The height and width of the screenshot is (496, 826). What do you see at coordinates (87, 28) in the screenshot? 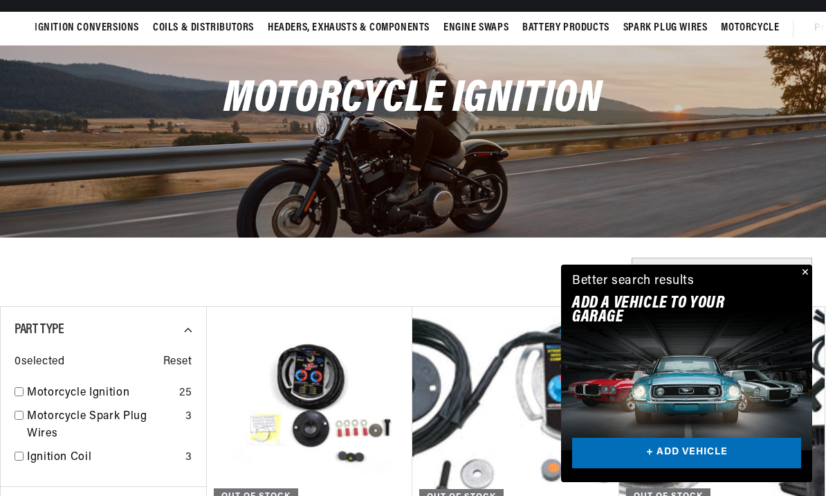
I see `span: Ignition Conversions` at bounding box center [87, 28].